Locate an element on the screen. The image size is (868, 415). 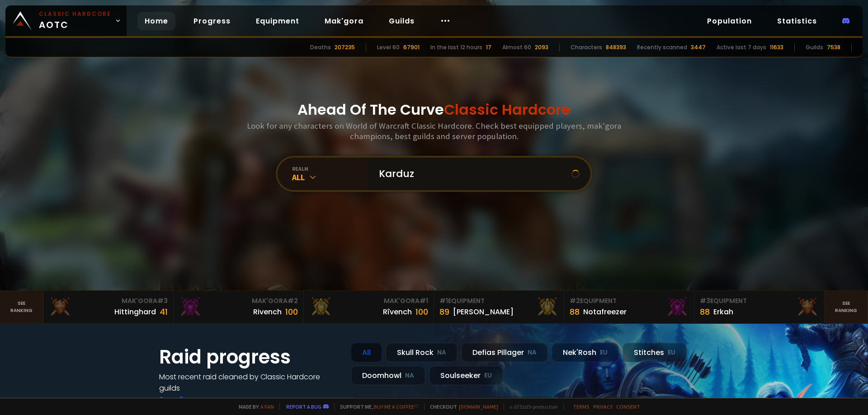
h3: Look for any characters on World of Warcraft Classic Hardcore. Check best equipped players, mak'g... is located at coordinates (434, 131).